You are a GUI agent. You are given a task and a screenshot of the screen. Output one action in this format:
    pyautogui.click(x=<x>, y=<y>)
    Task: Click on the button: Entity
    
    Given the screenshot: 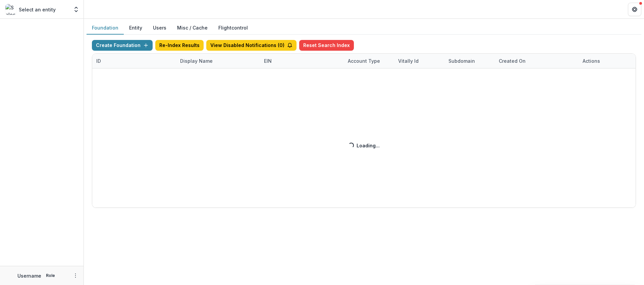 What is the action you would take?
    pyautogui.click(x=135, y=28)
    